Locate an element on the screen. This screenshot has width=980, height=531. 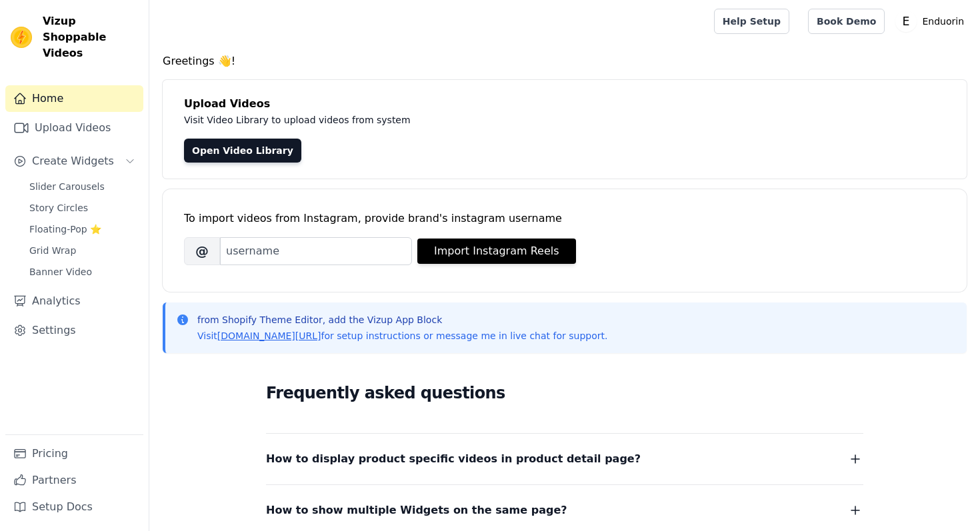
p: Visit for setup instructions or message me in live chat for support. is located at coordinates (402, 336).